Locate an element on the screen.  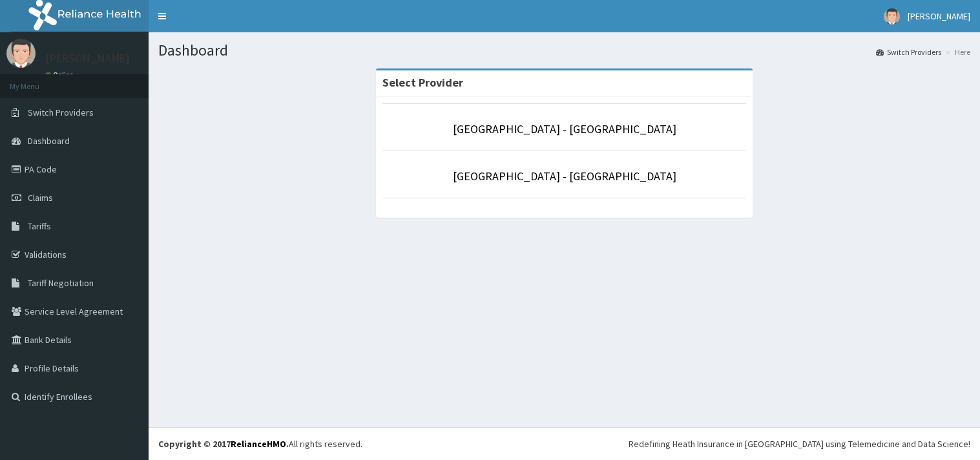
footer: All rights reserved. is located at coordinates (564, 444).